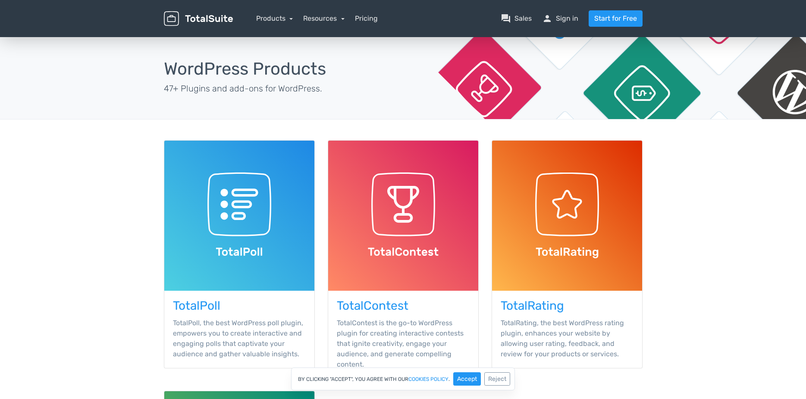  I want to click on h3: TotalPoll WordPress Plugin, so click(239, 306).